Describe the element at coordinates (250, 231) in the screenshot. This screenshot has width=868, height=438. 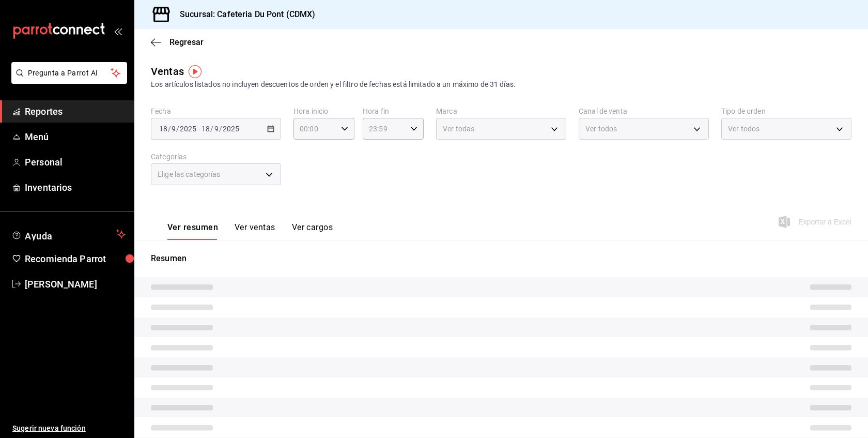
I see `div: navigation tabs` at that location.